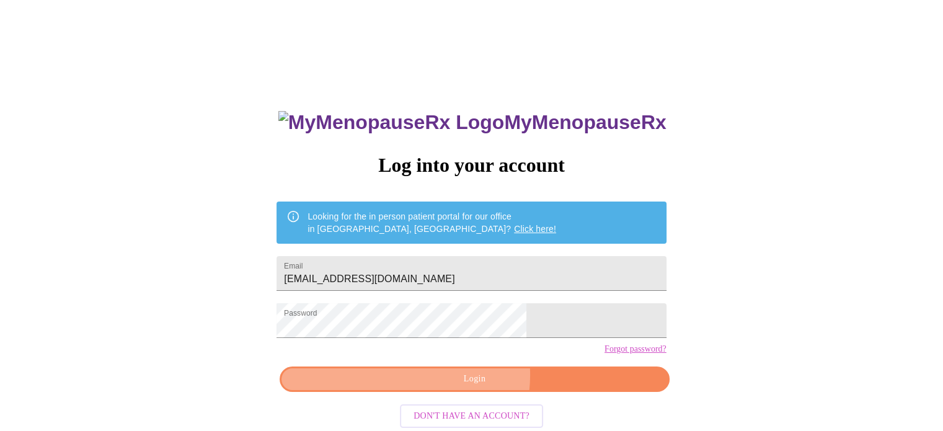 The width and height of the screenshot is (943, 431). I want to click on a: Don't have an account?, so click(471, 414).